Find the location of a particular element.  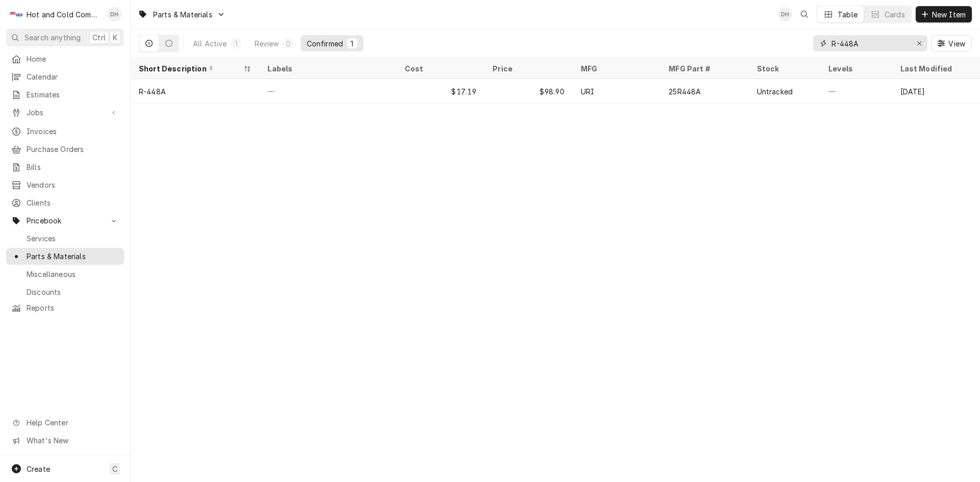

div: URI is located at coordinates (587, 92).